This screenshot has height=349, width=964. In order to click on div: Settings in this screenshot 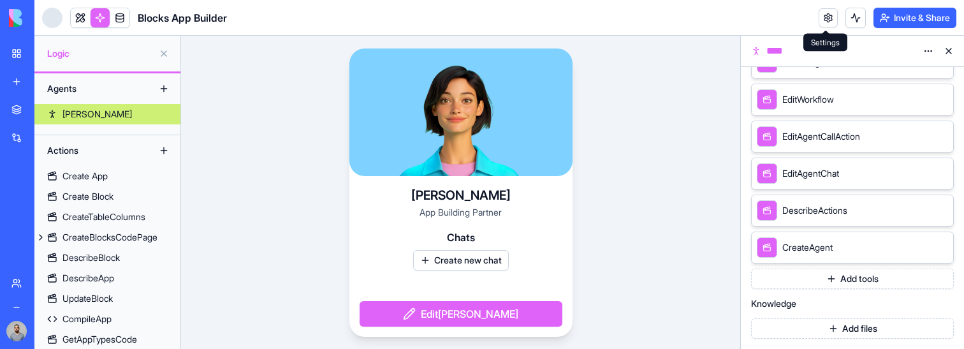, I will do `click(825, 43)`.